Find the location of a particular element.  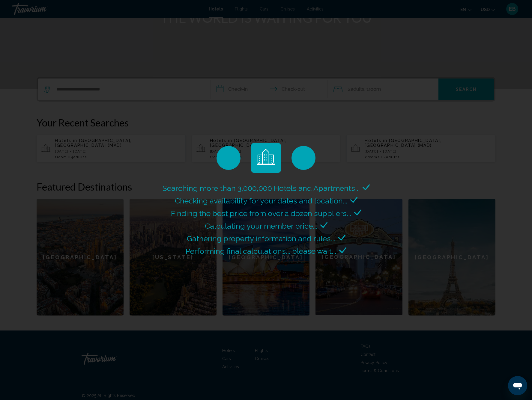

span: Finding the best price from over a dozen suppliers... is located at coordinates (261, 214).